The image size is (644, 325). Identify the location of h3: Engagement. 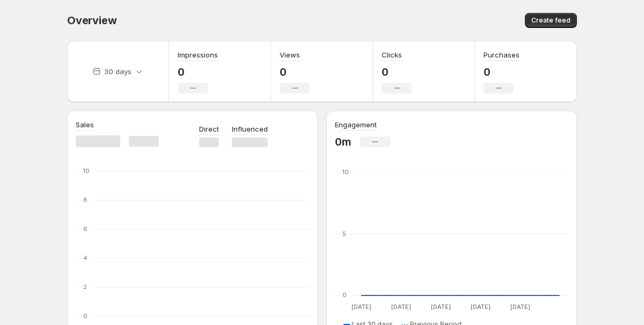
(356, 125).